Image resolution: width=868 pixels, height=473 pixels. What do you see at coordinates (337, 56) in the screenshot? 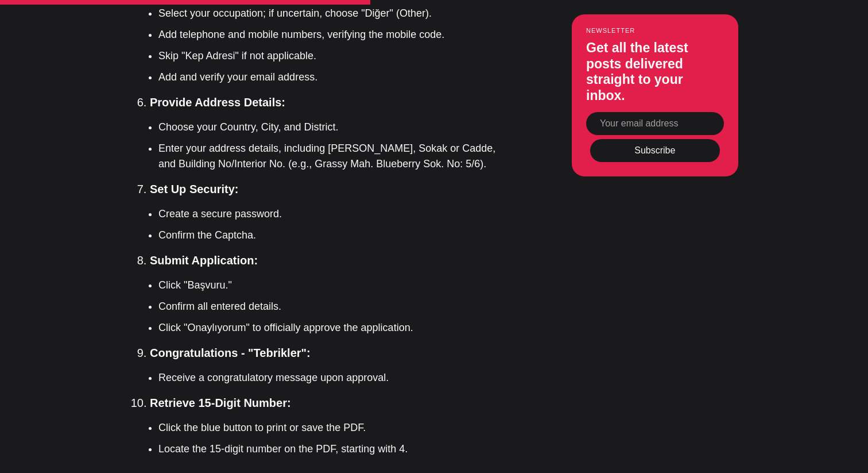
I see `li: Skip "Kep Adresi" if not applicable.` at bounding box center [337, 56].